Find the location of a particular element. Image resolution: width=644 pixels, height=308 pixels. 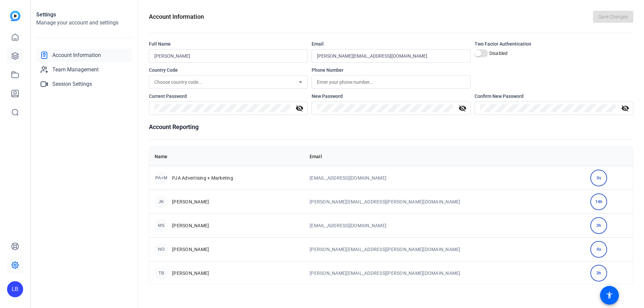

div: NO is located at coordinates (161, 249).